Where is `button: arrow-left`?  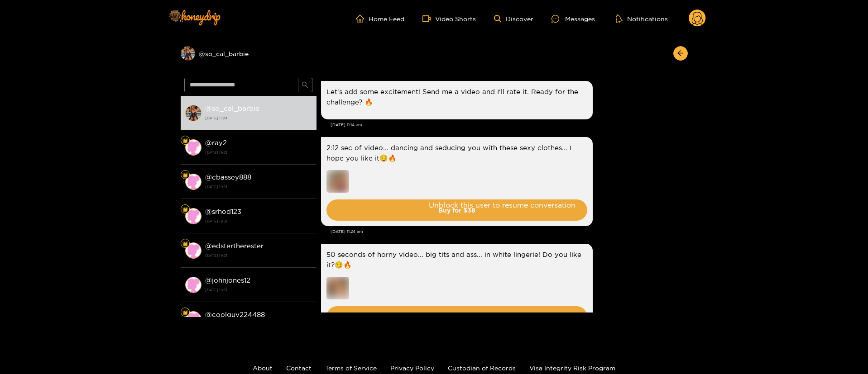 button: arrow-left is located at coordinates (680, 53).